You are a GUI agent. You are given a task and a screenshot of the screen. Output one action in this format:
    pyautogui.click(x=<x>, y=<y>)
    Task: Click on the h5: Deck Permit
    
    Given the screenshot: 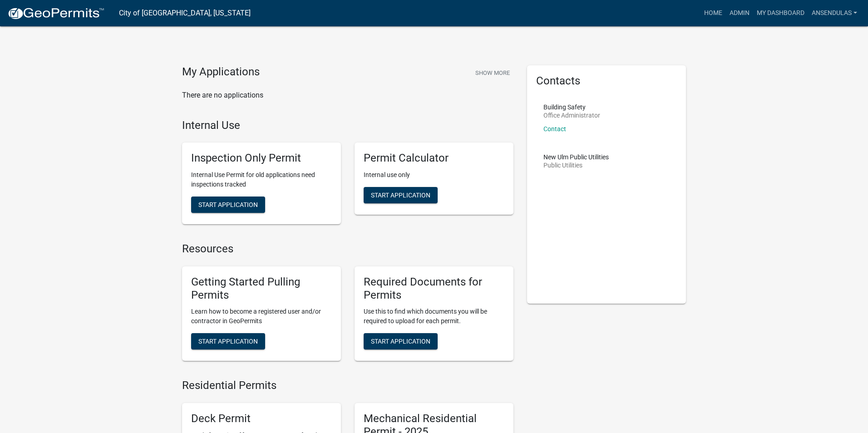 What is the action you would take?
    pyautogui.click(x=262, y=419)
    